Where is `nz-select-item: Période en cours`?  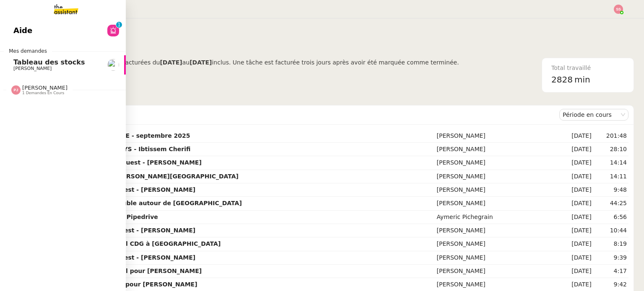
nz-select-item: Période en cours is located at coordinates (593, 115).